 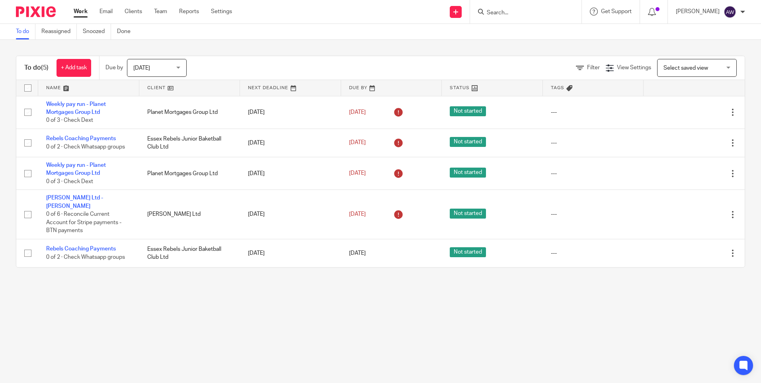 I want to click on a: To do, so click(x=25, y=31).